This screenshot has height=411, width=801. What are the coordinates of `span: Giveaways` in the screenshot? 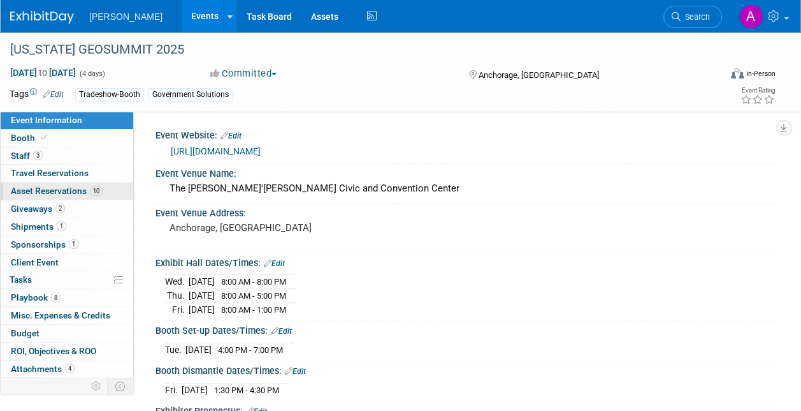 It's located at (38, 208).